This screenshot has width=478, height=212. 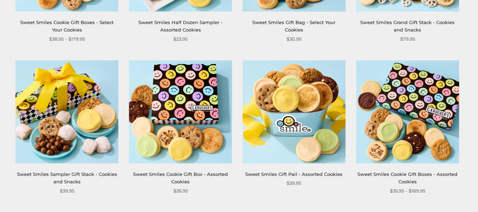 I want to click on span: $26.95, so click(x=180, y=191).